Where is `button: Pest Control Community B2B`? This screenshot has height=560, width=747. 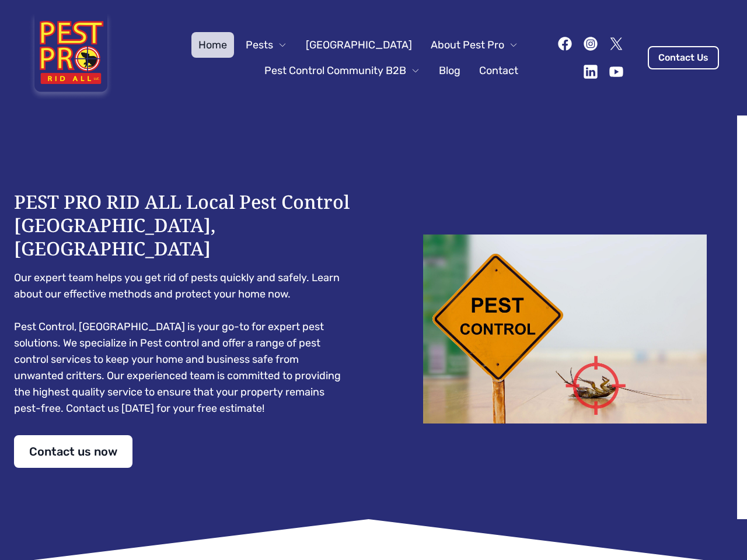 button: Pest Control Community B2B is located at coordinates (342, 71).